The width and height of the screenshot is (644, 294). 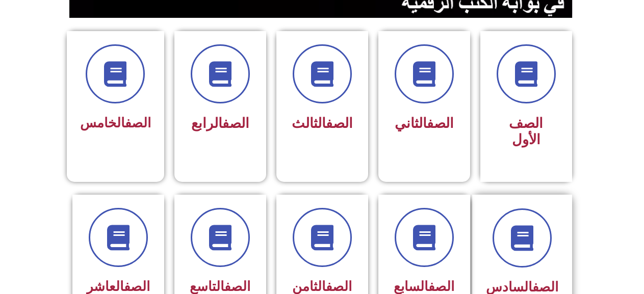 What do you see at coordinates (322, 286) in the screenshot?
I see `span: الثامن` at bounding box center [322, 286].